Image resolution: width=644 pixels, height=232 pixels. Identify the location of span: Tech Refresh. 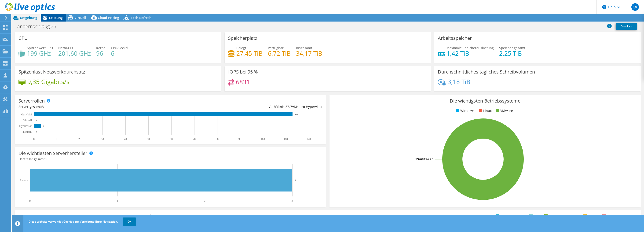
(141, 17).